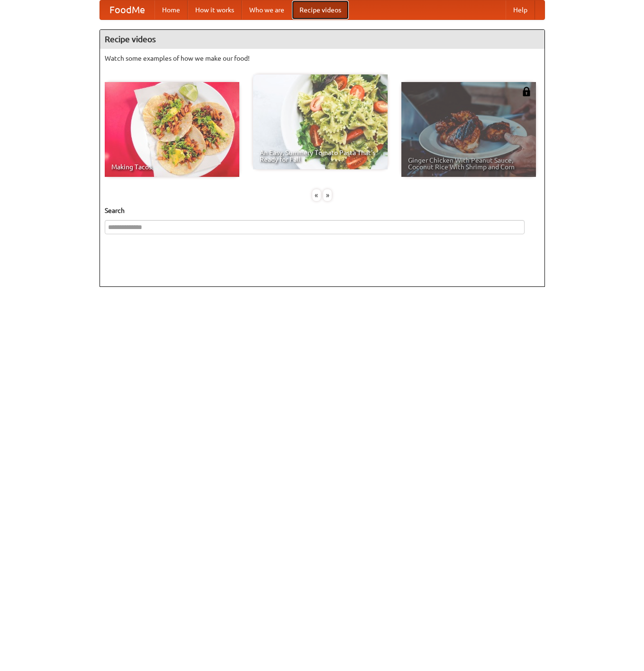  Describe the element at coordinates (172, 167) in the screenshot. I see `span: Making Tacos` at that location.